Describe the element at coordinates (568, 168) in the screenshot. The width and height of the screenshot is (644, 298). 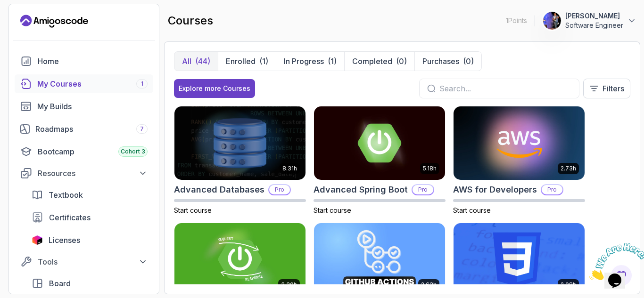
I see `p: 2.73h` at that location.